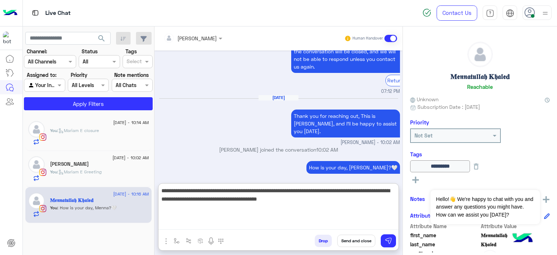 The width and height of the screenshot is (557, 255). Describe the element at coordinates (189, 241) in the screenshot. I see `img: Trigger scenario` at that location.